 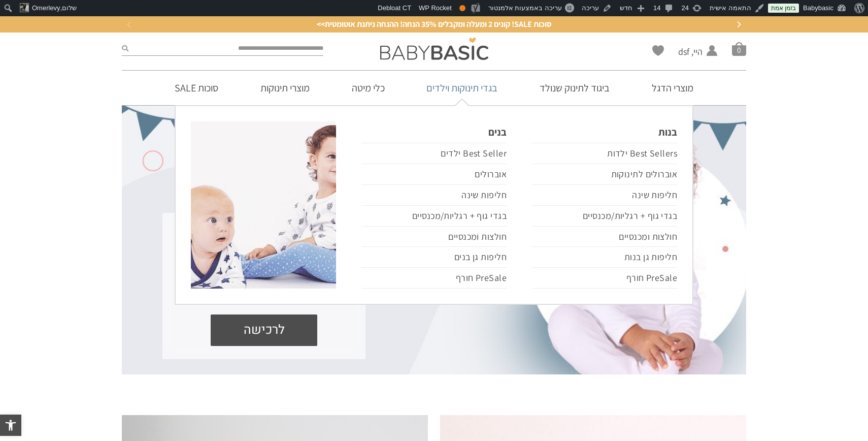 I want to click on a: חליפות גן בנות, so click(x=605, y=257).